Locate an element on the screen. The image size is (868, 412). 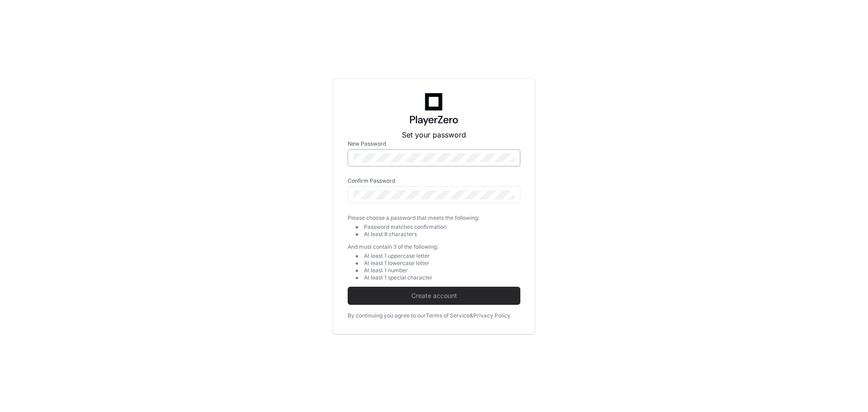
p: Set your password is located at coordinates (434, 135).